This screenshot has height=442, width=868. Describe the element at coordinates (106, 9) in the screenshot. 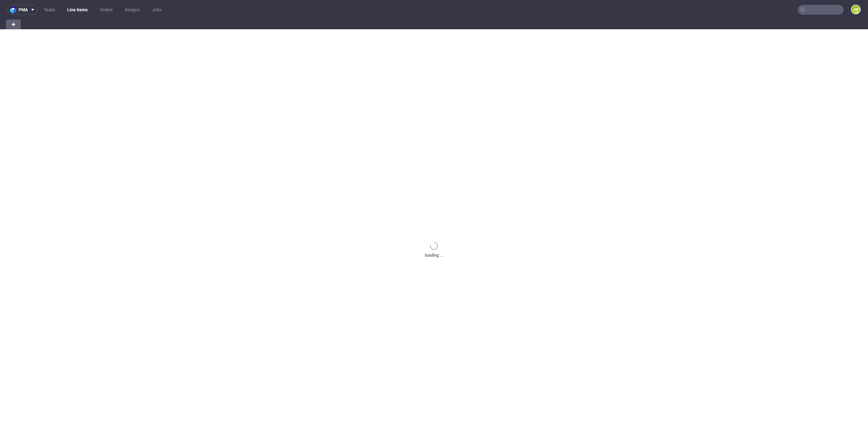

I see `a: Orders` at that location.